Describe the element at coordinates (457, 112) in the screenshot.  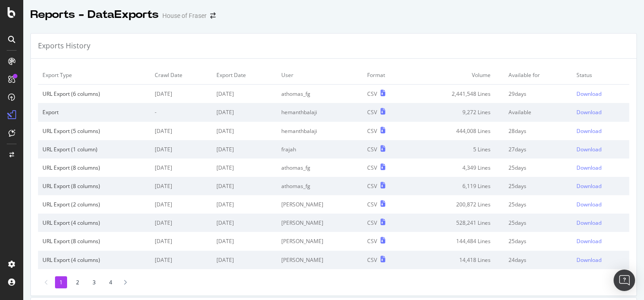
I see `td: 9,272 Lines` at that location.